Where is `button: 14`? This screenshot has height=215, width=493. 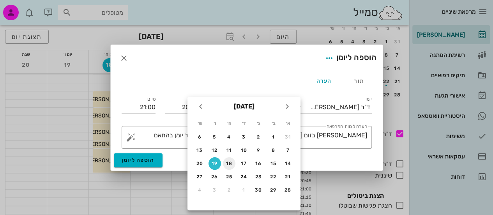
button: 14 is located at coordinates (288, 163).